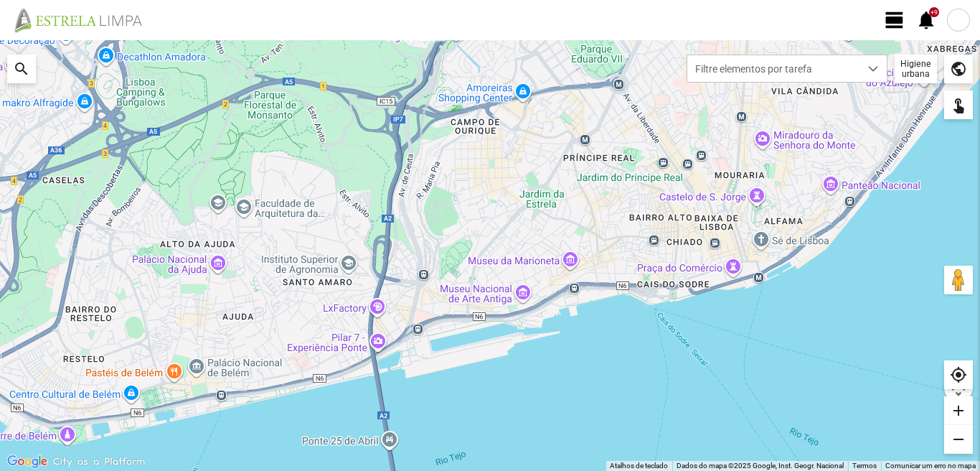 Image resolution: width=980 pixels, height=471 pixels. I want to click on a: Comunicar um erro no mapa, so click(931, 465).